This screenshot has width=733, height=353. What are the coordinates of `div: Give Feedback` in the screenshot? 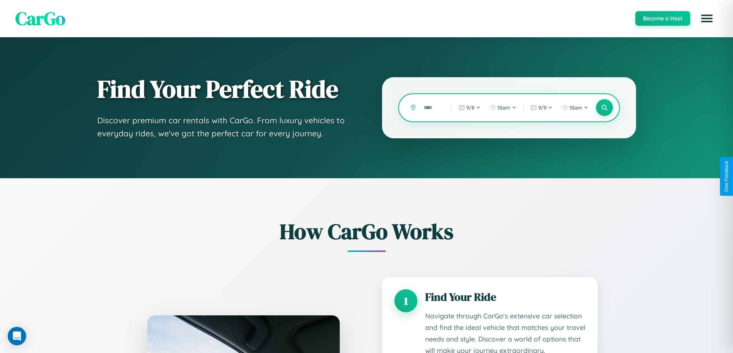 It's located at (726, 177).